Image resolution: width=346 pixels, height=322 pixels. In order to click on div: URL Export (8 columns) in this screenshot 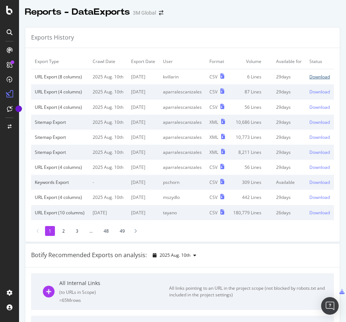, I will do `click(60, 76)`.